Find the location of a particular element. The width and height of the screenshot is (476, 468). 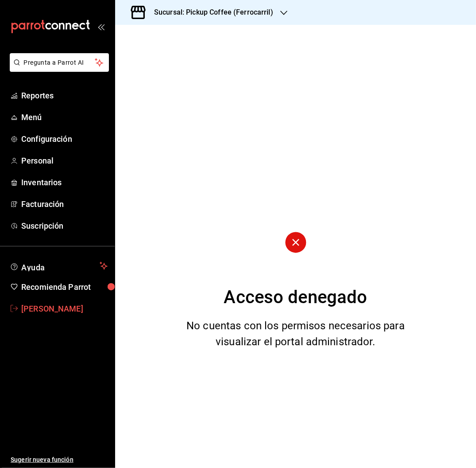

span: Personal is located at coordinates (64, 161).